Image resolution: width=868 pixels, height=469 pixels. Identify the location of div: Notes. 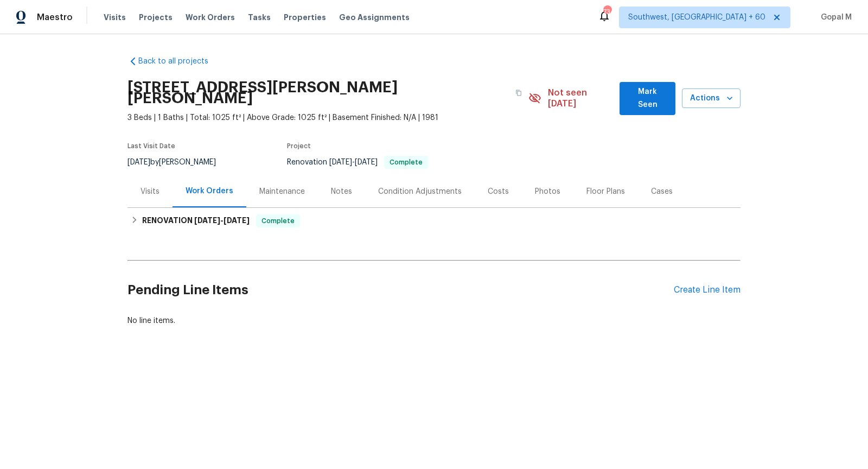
(341, 192).